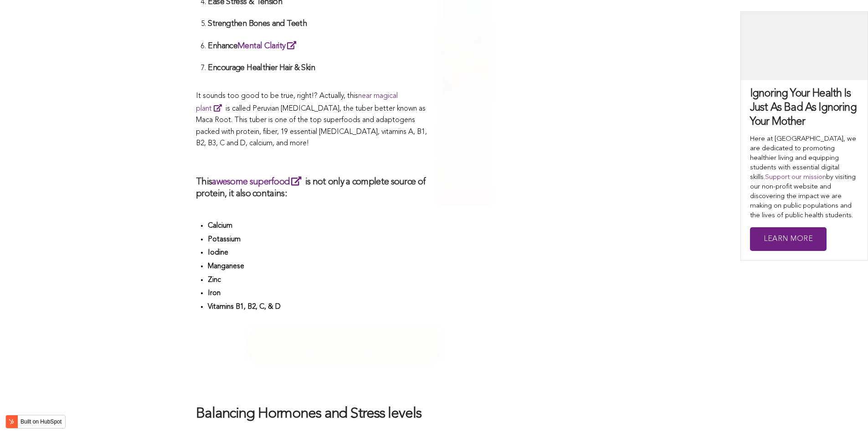  Describe the element at coordinates (350, 45) in the screenshot. I see `h4: Enhance` at that location.